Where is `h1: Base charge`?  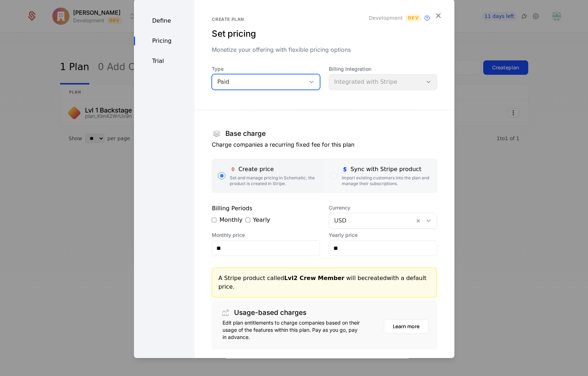
h1: Base charge is located at coordinates (246, 134).